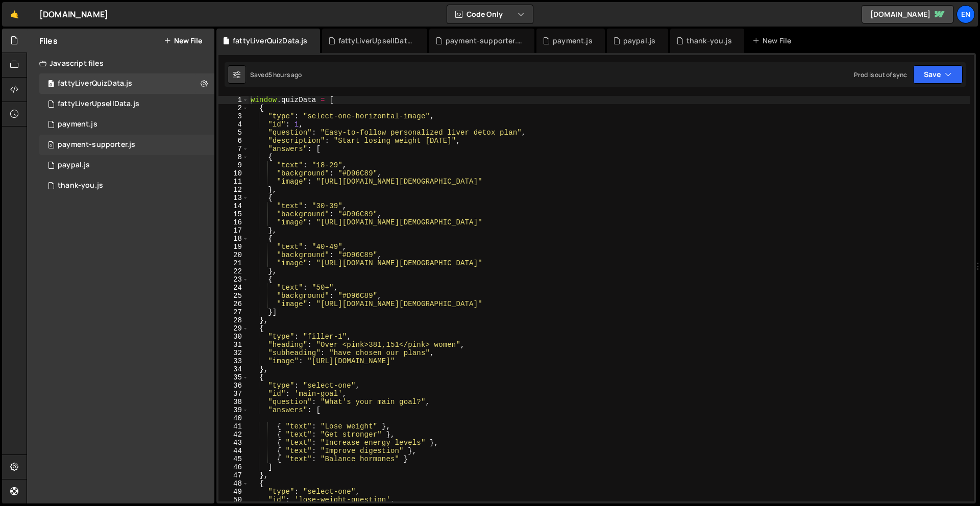 This screenshot has width=980, height=506. I want to click on div: Saved, so click(276, 75).